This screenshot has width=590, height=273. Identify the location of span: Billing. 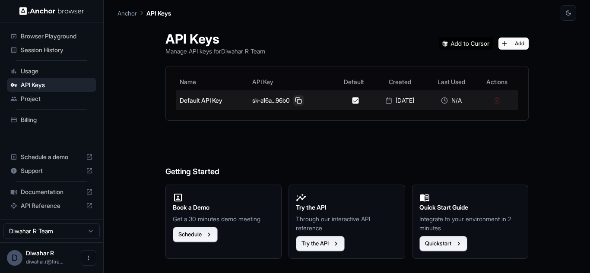
(57, 120).